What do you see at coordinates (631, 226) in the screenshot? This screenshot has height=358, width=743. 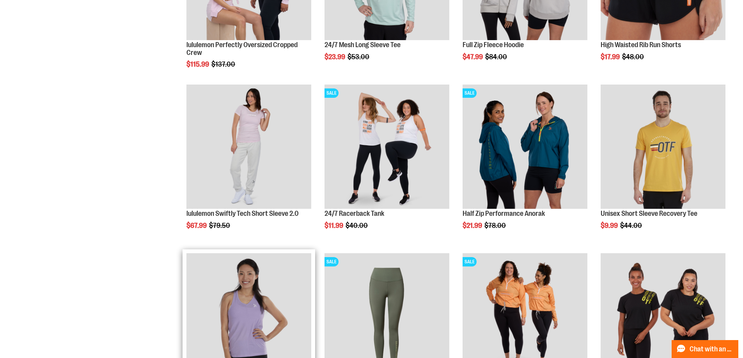 I see `span: $44.00` at bounding box center [631, 226].